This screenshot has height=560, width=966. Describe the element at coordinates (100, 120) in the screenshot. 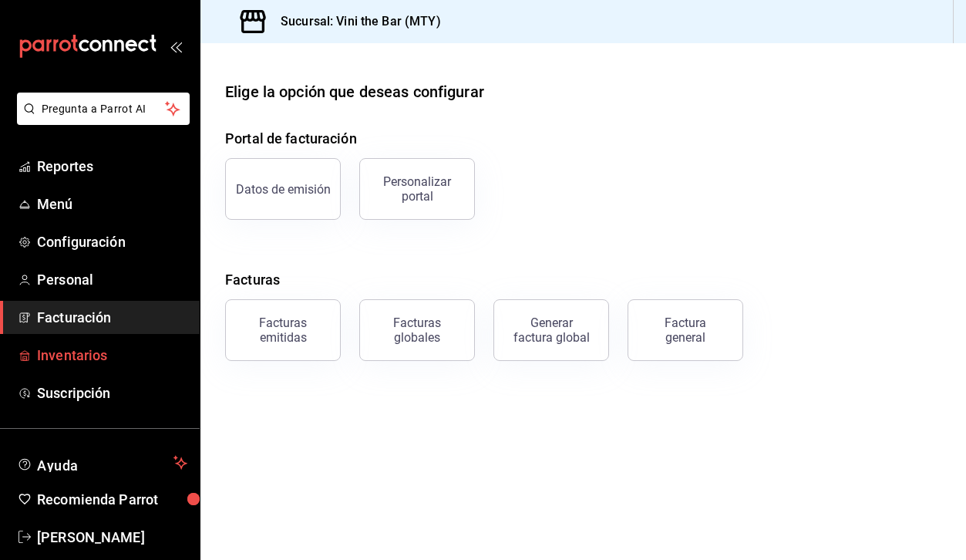

I see `a: Pregunta a Parrot AI` at that location.